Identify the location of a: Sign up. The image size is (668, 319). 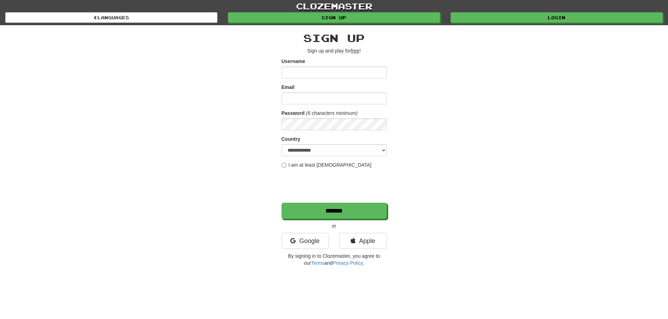
(334, 18).